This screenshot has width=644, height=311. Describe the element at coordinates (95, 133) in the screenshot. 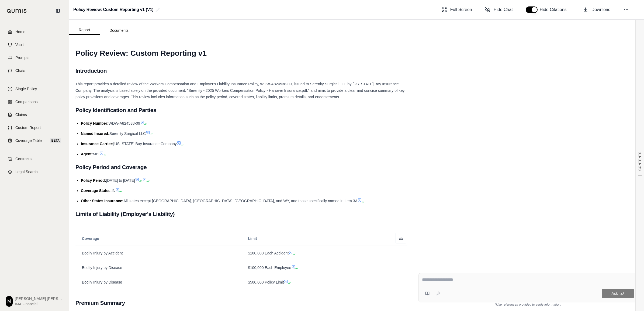

I see `span: Named Insured:` at that location.